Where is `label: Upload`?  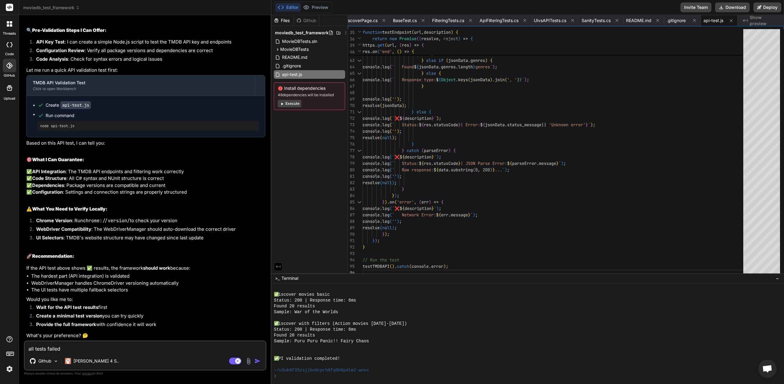
label: Upload is located at coordinates (9, 98).